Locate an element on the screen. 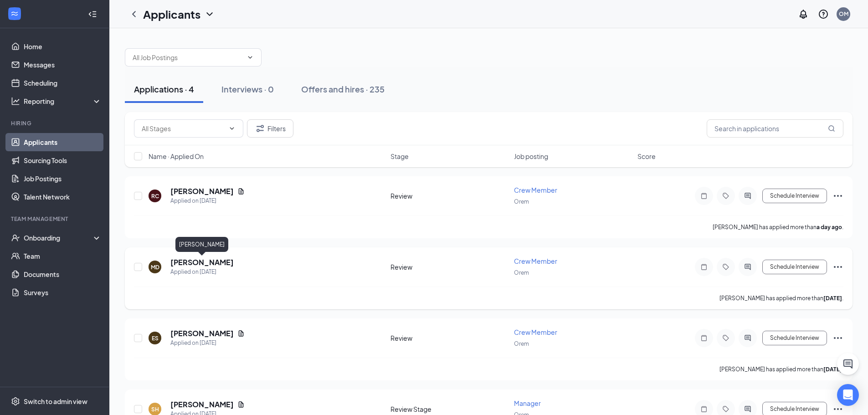  a: Home is located at coordinates (63, 46).